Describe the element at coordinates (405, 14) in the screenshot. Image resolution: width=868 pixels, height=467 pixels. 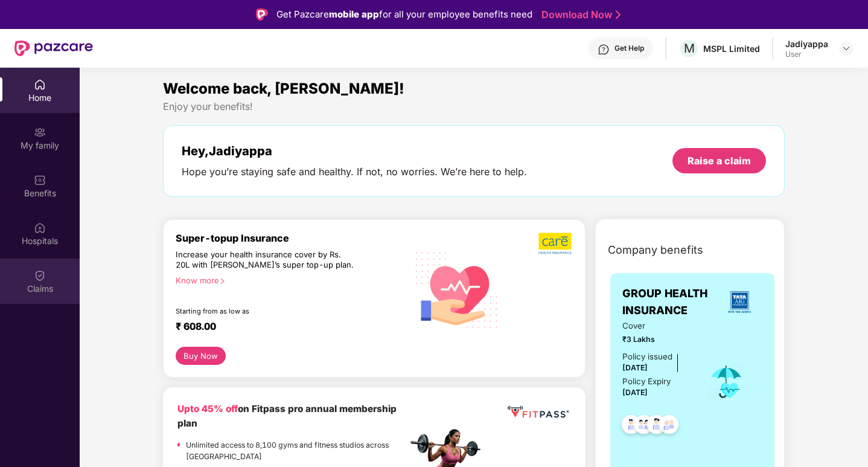
I see `div: Get Pazcare for all your employee benefits need` at that location.